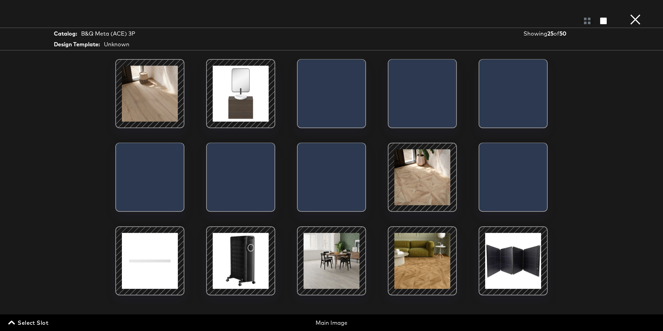 The width and height of the screenshot is (663, 331). What do you see at coordinates (65, 33) in the screenshot?
I see `strong: Catalog:` at bounding box center [65, 33].